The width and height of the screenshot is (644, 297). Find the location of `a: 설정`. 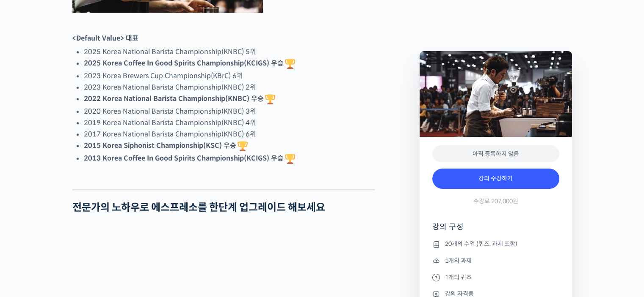

a: 설정 is located at coordinates (136, 238).